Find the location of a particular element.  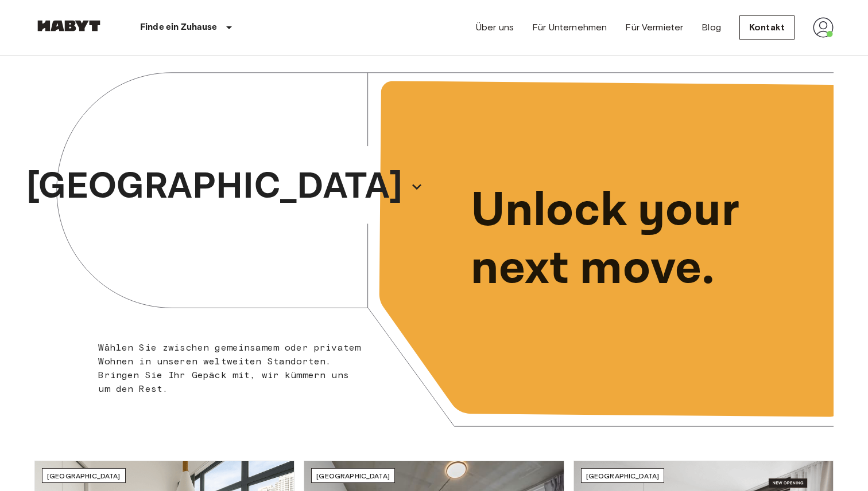

img: Habyt is located at coordinates (69, 26).